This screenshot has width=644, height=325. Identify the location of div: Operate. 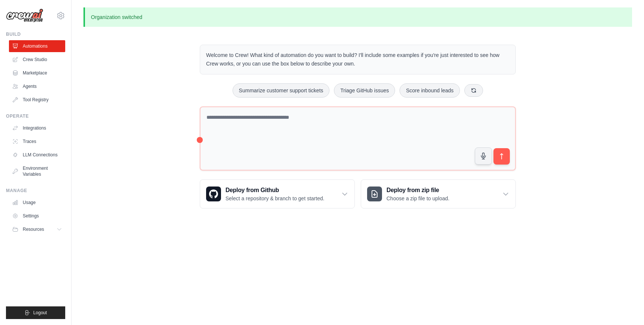
(36, 116).